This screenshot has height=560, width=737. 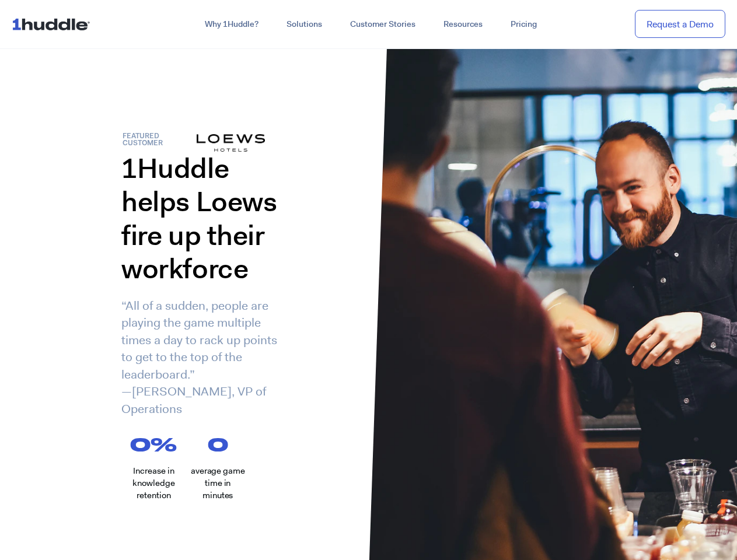 What do you see at coordinates (383, 24) in the screenshot?
I see `a: Customer Stories` at bounding box center [383, 24].